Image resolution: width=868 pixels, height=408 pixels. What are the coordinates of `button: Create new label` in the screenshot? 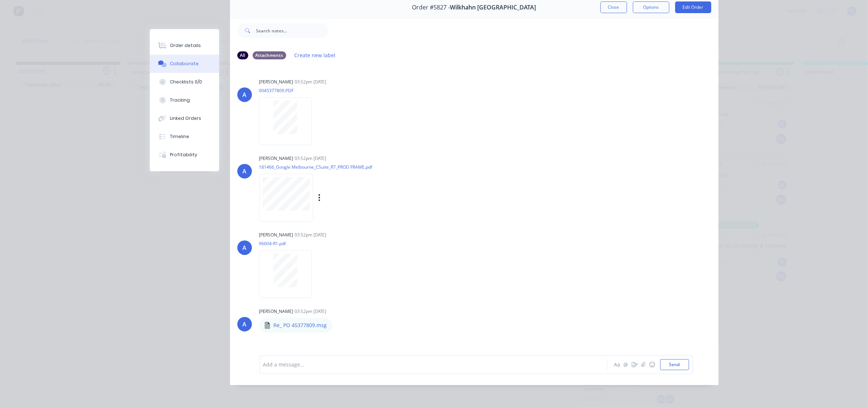 It's located at (315, 55).